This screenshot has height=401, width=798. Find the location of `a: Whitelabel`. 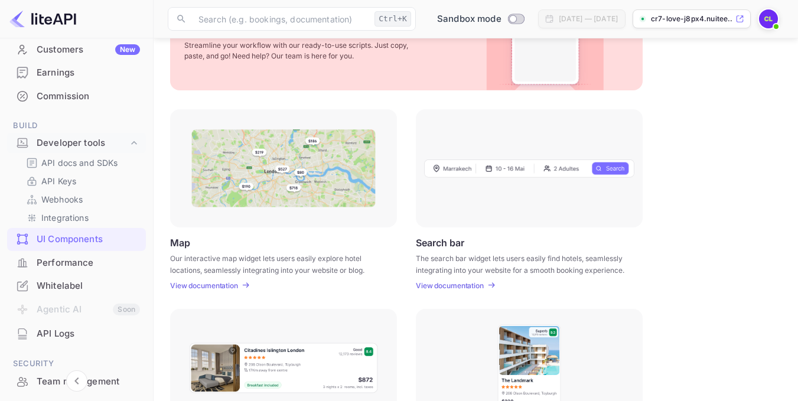

a: Whitelabel is located at coordinates (76, 285).